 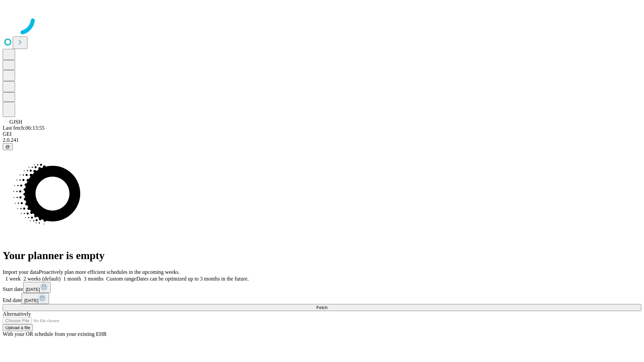 What do you see at coordinates (72, 278) in the screenshot?
I see `span: 1 month` at bounding box center [72, 278].